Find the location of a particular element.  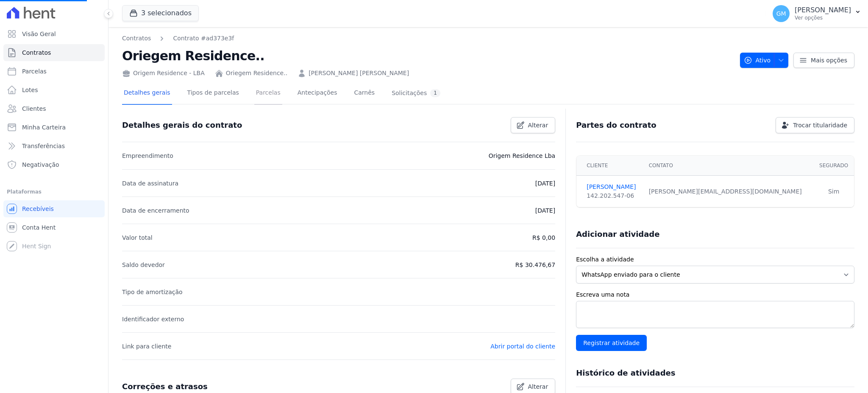

th: Segurado is located at coordinates (834, 166).